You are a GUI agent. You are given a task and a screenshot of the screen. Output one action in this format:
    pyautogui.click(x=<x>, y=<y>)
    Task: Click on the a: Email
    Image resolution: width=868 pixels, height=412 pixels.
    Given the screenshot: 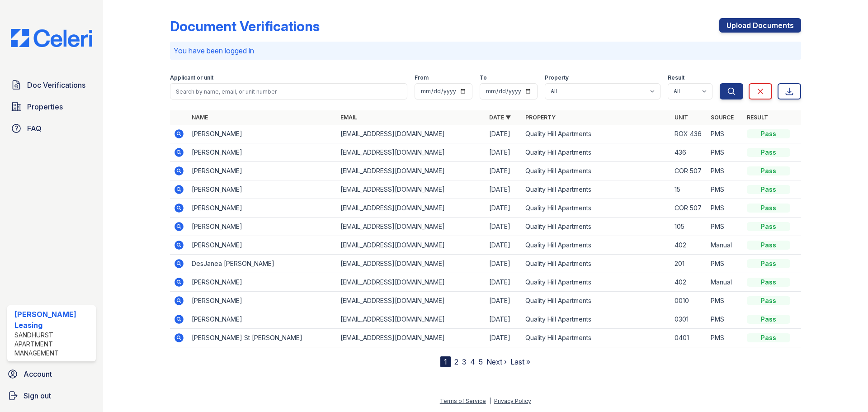 What is the action you would take?
    pyautogui.click(x=348, y=117)
    